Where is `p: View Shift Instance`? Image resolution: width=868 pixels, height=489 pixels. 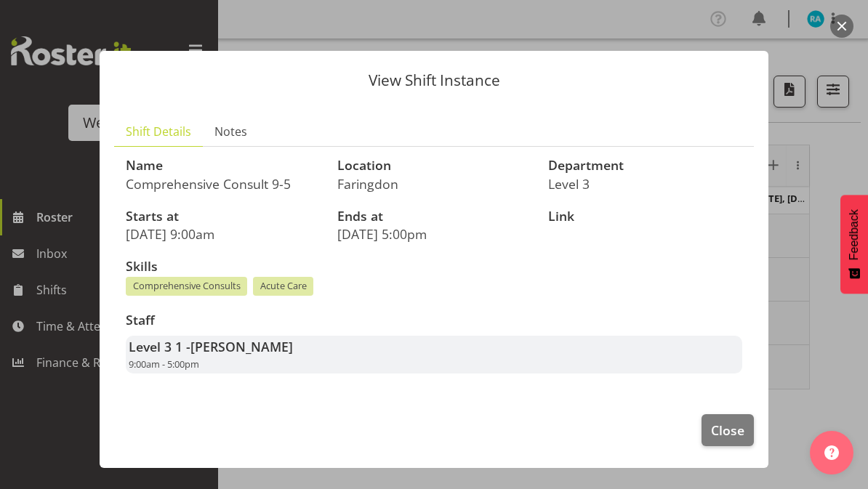
p: View Shift Instance is located at coordinates (434, 80).